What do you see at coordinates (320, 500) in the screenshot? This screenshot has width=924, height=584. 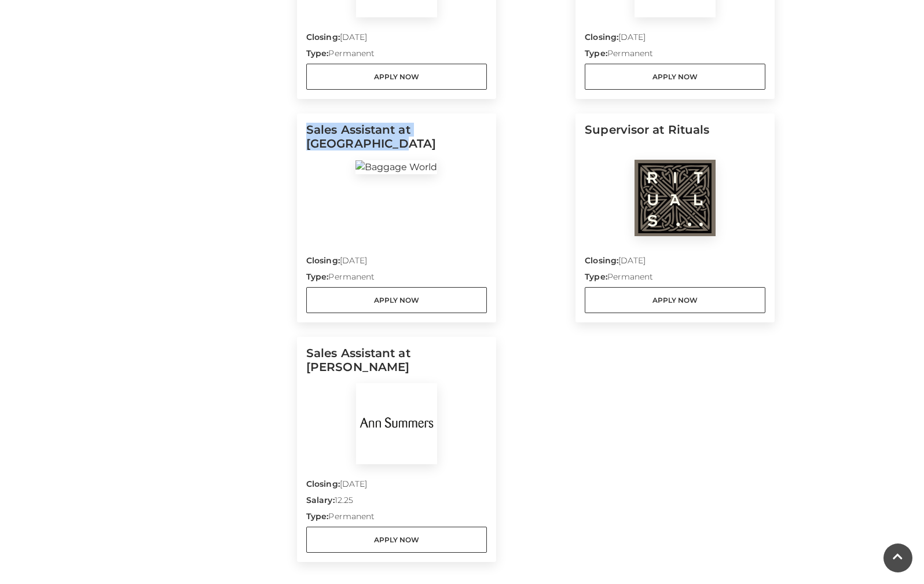 I see `strong: Salary:` at bounding box center [320, 500].